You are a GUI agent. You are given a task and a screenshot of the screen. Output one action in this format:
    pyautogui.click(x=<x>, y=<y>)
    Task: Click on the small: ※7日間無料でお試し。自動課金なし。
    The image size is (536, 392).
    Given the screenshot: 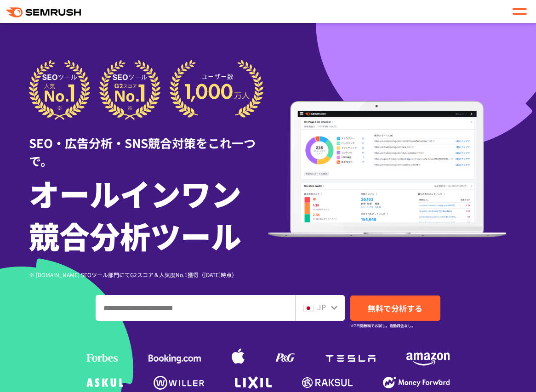 What is the action you would take?
    pyautogui.click(x=382, y=326)
    